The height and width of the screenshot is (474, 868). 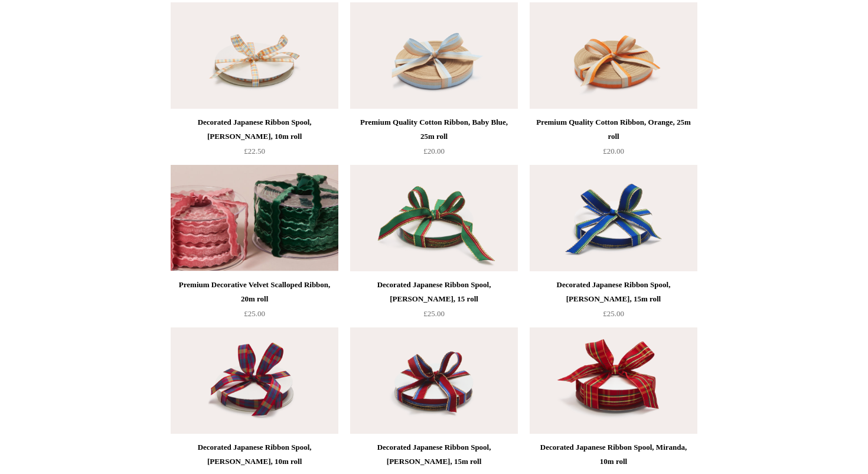 I want to click on a: Premium Quality Cotton Ribbon, Orange, 25m roll Premium Quality Cotton Ribbon, Orange, 25m roll, so click(x=613, y=56).